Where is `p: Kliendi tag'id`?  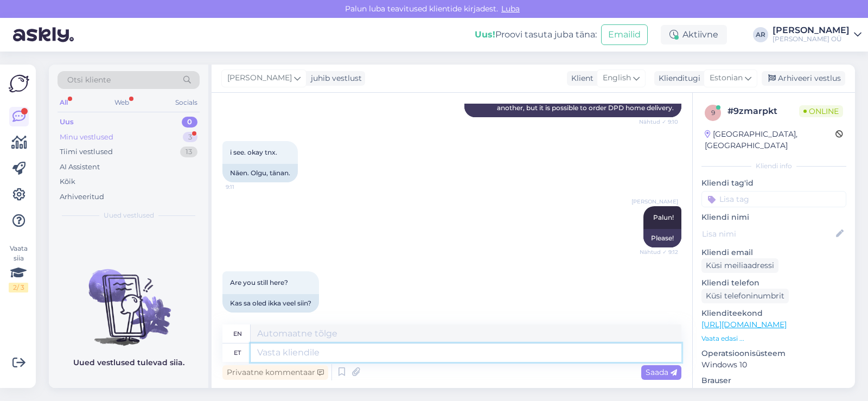
p: Kliendi tag'id is located at coordinates (774, 183).